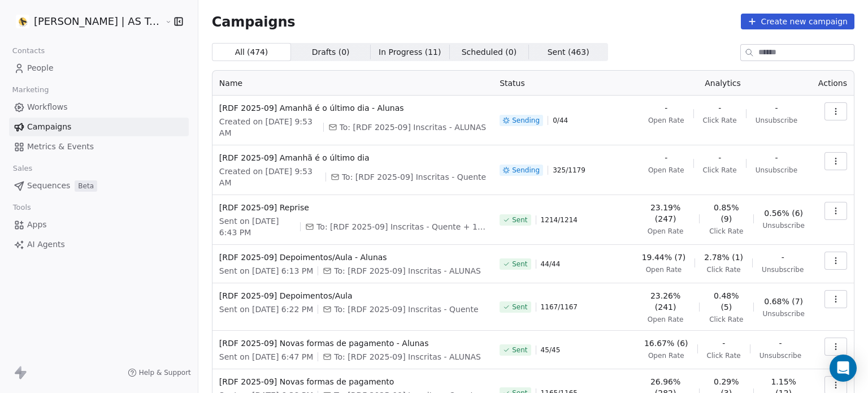  I want to click on a: AI Agents, so click(99, 244).